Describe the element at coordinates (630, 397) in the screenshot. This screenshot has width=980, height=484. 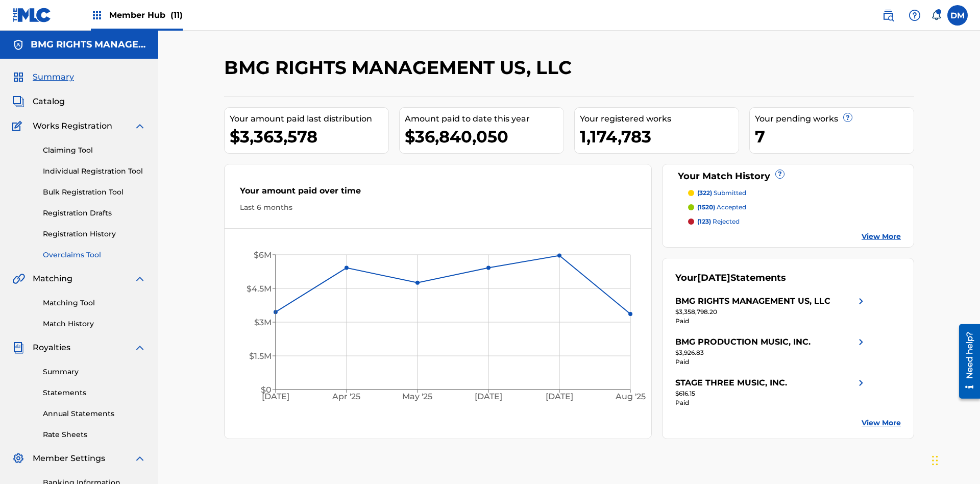
I see `tspan: Aug '25` at that location.